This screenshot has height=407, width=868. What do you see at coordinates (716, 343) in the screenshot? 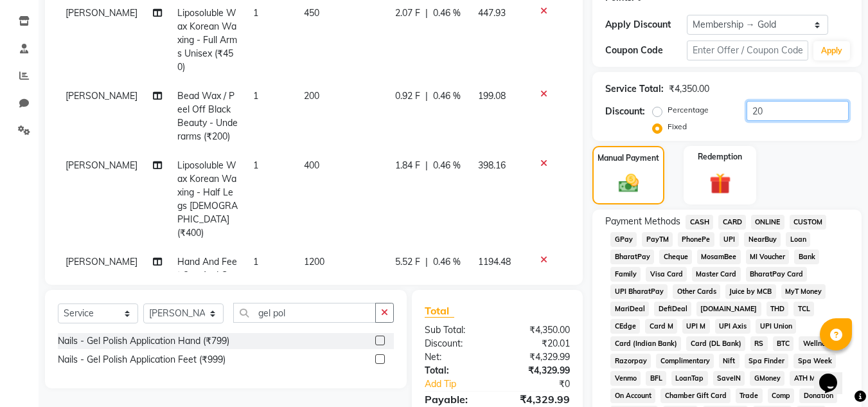
I see `span: Card (DL Bank)` at bounding box center [716, 343].